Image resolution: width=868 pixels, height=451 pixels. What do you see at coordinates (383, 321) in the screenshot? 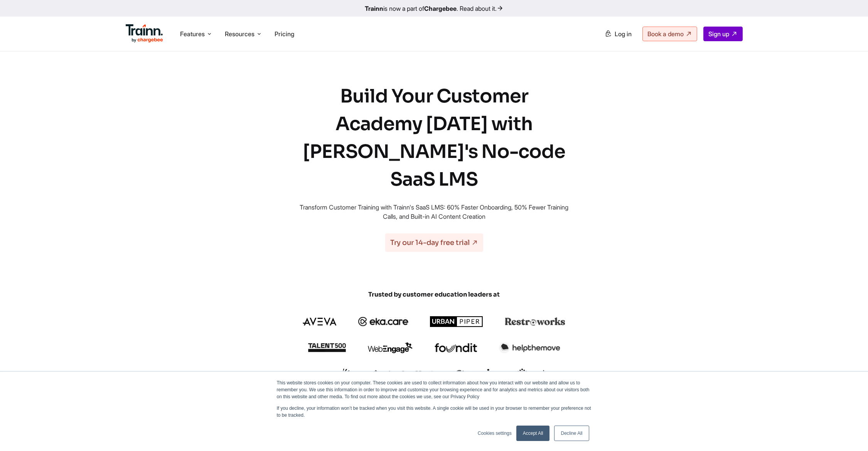
I see `img: ekacare logo` at bounding box center [383, 321].